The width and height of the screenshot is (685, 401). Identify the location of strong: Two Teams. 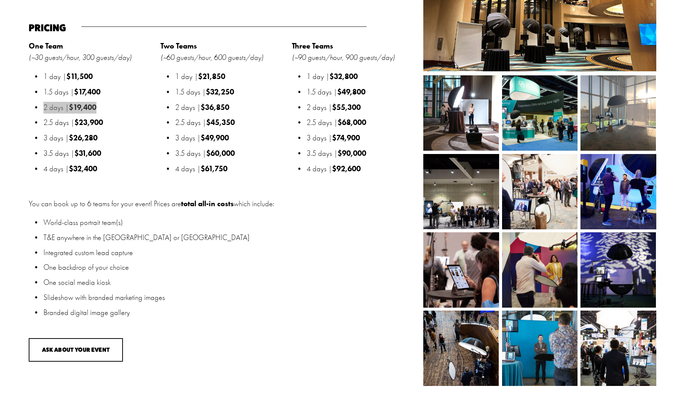
(178, 46).